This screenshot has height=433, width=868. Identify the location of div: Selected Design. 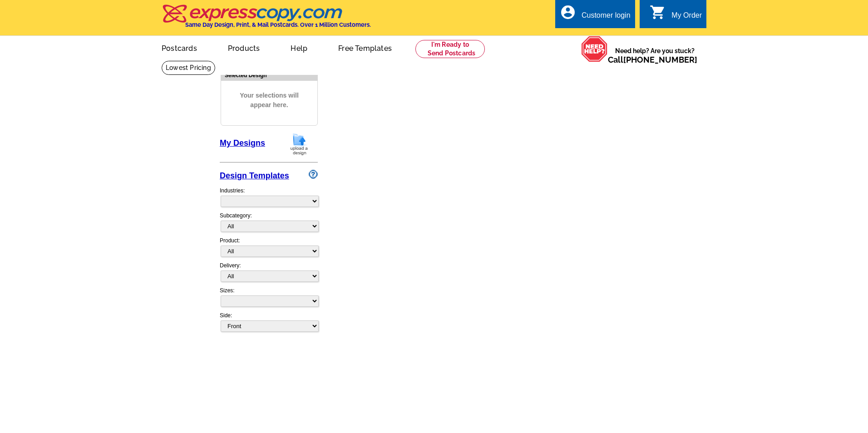
(269, 75).